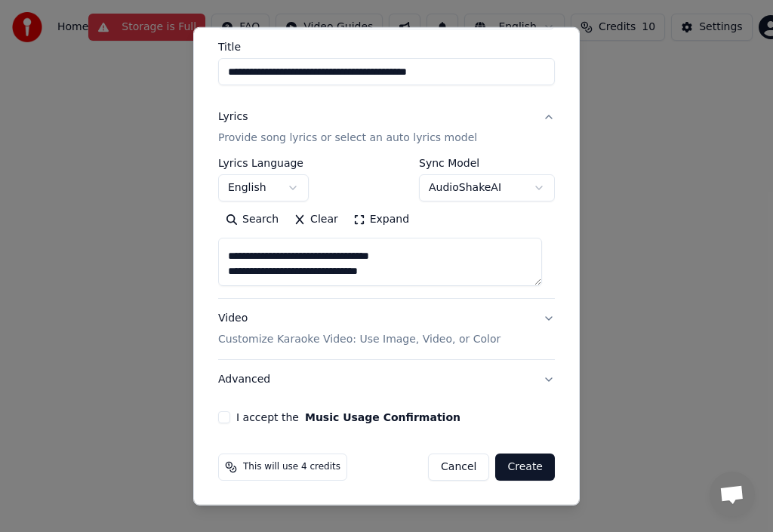 The height and width of the screenshot is (532, 773). Describe the element at coordinates (291, 467) in the screenshot. I see `span: This will use 4 credits` at that location.